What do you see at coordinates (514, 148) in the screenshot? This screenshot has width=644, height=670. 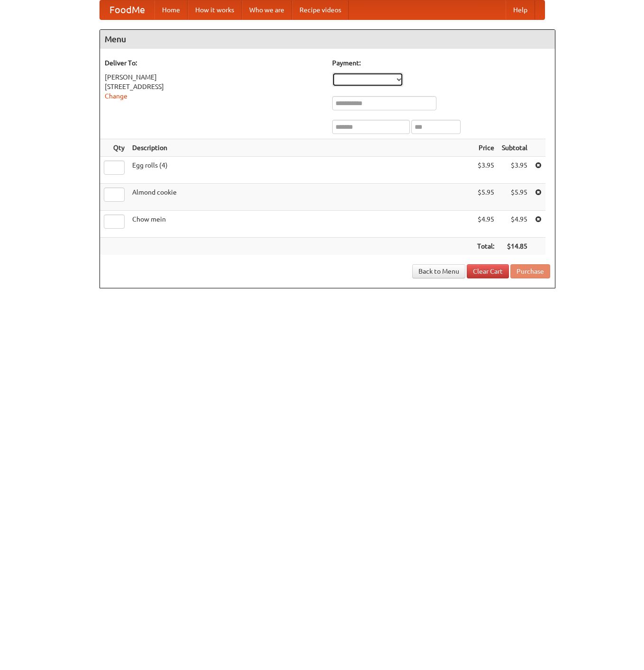 I see `th: Subtotal` at bounding box center [514, 148].